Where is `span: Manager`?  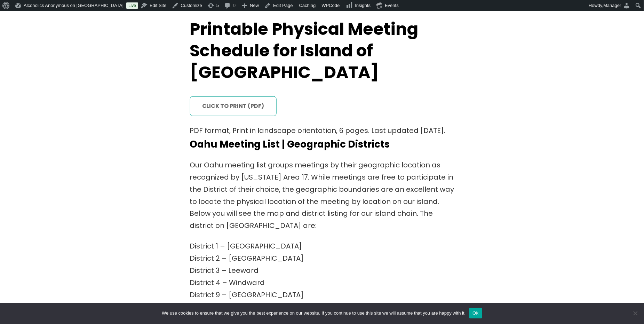
span: Manager is located at coordinates (612, 5).